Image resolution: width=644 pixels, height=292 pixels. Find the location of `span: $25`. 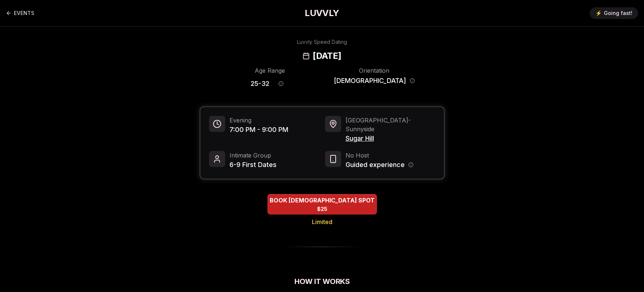

span: $25 is located at coordinates (322, 208).